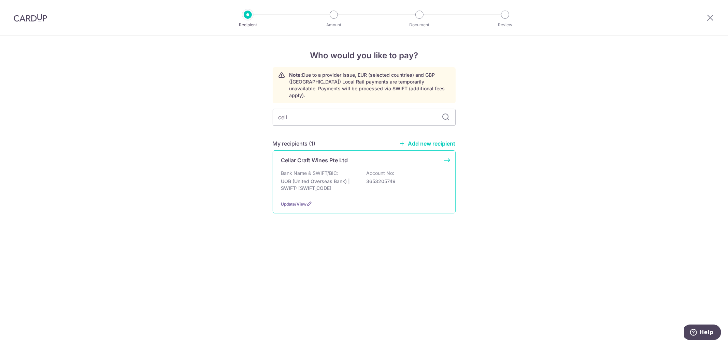 The width and height of the screenshot is (728, 345). What do you see at coordinates (405, 181) in the screenshot?
I see `p: 3653205749` at bounding box center [405, 181].